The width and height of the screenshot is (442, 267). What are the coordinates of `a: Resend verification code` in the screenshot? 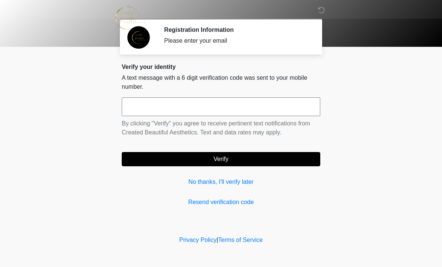 It's located at (221, 202).